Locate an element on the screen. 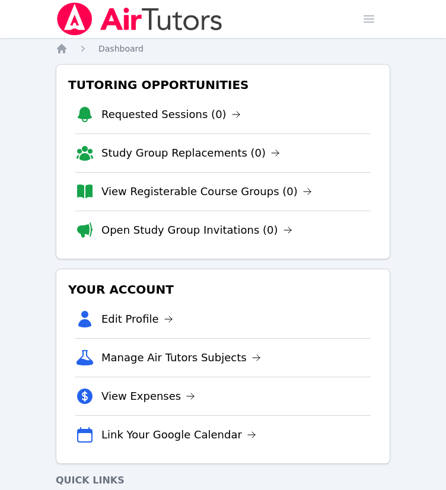  a: View Registerable Course Groups (0) is located at coordinates (207, 192).